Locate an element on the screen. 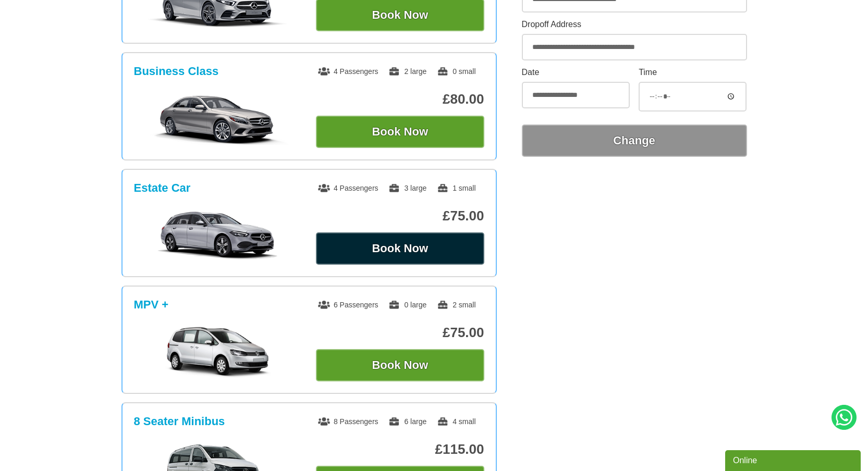 This screenshot has height=471, width=868. span: 4 small is located at coordinates (456, 421).